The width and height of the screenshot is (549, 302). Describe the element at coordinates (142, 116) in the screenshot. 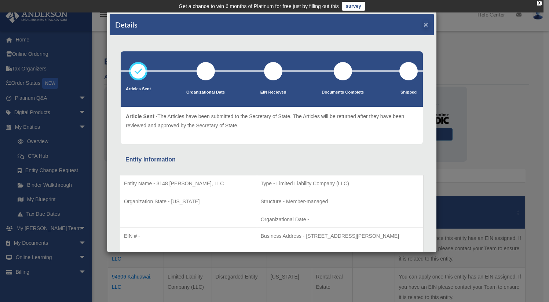

I see `span: Article Sent -` at that location.